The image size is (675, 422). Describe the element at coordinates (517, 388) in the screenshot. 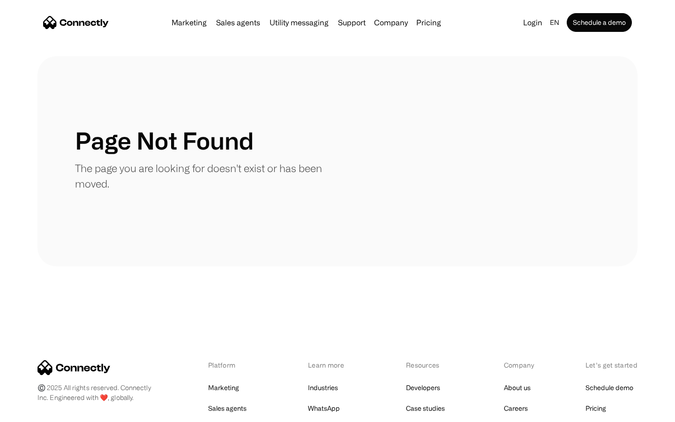

I see `a: About us` at that location.